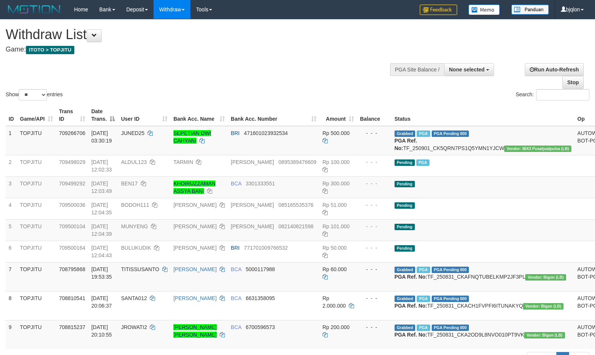 The image size is (595, 355). Describe the element at coordinates (11, 276) in the screenshot. I see `td: 7` at that location.